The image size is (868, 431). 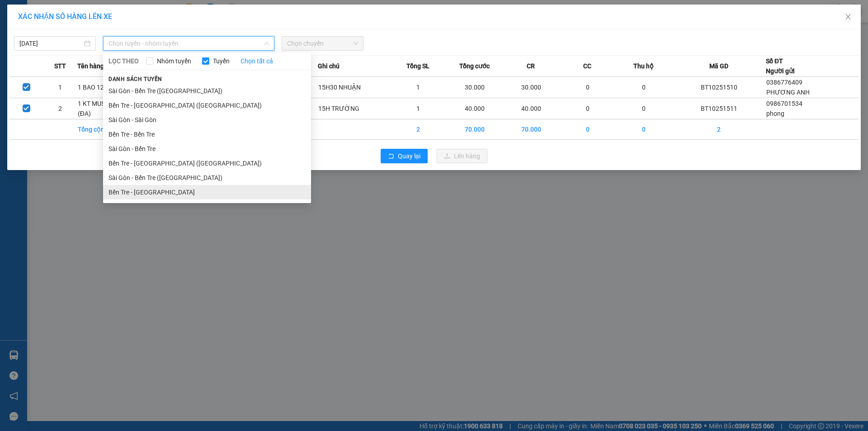 What do you see at coordinates (462, 156) in the screenshot?
I see `button: uploadLên hàng` at bounding box center [462, 156].